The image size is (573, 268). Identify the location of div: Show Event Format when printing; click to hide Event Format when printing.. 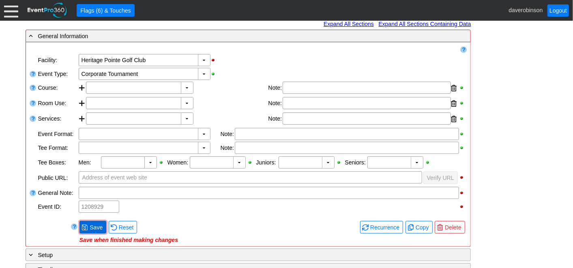
(463, 134).